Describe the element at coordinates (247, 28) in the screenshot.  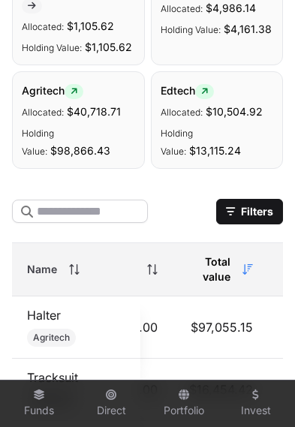
I see `span: $4,161.38` at that location.